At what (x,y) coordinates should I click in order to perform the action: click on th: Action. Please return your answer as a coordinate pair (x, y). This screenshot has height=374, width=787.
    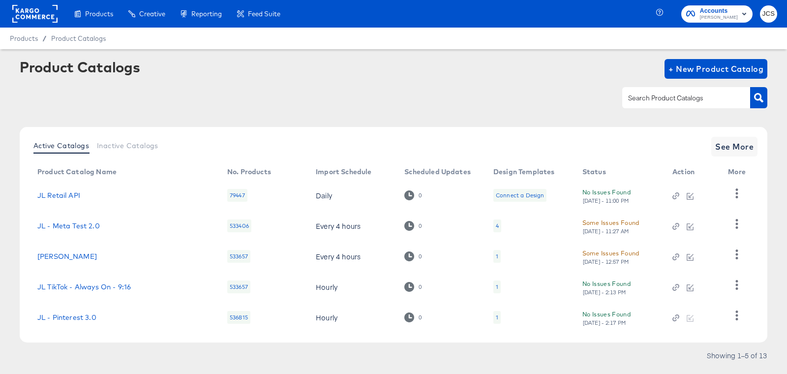
    Looking at the image, I should click on (692, 172).